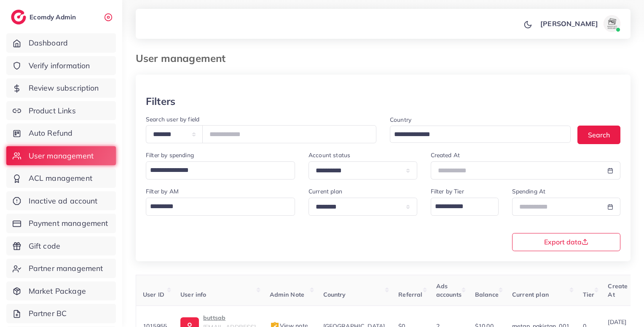  What do you see at coordinates (61, 269) in the screenshot?
I see `a: Partner management` at bounding box center [61, 269].